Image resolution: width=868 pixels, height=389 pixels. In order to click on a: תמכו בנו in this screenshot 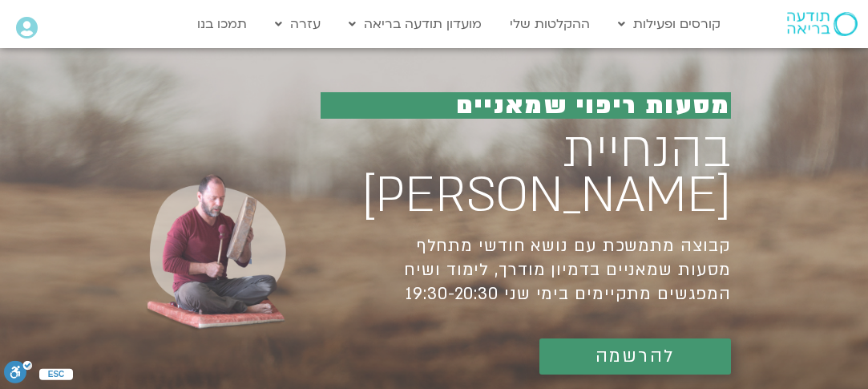, I will do `click(222, 24)`.